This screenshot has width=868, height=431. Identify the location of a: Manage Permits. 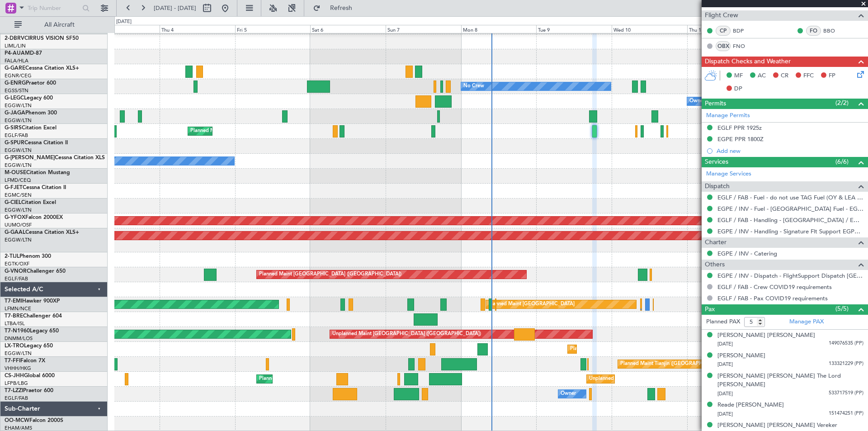
(728, 115).